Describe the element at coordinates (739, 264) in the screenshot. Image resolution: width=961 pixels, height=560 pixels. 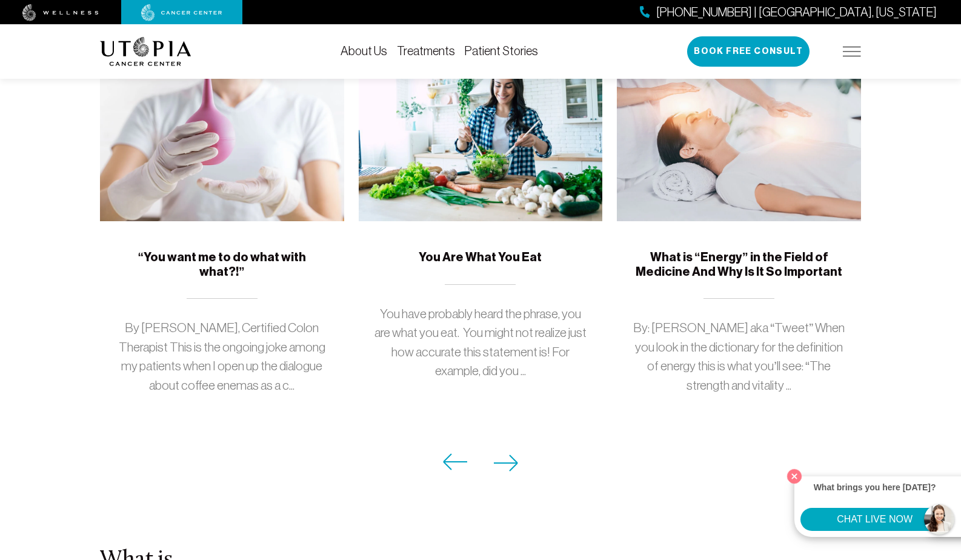
I see `h5: What is “Energy” in the Field of Medicine And Why Is It So Important` at that location.